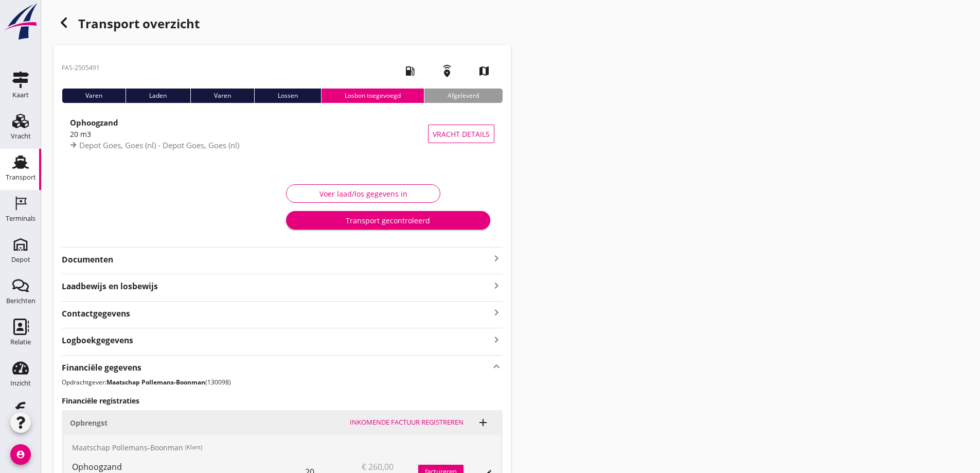  What do you see at coordinates (484, 71) in the screenshot?
I see `i: map` at bounding box center [484, 71].